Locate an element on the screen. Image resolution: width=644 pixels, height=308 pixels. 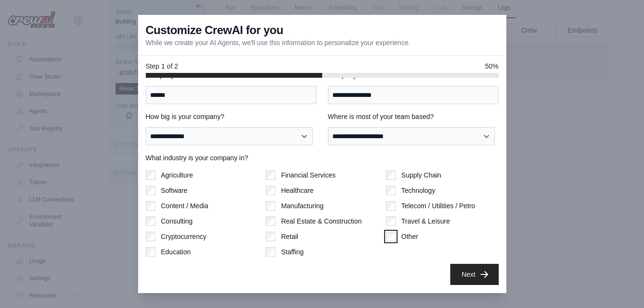
label: How big is your company? is located at coordinates (231, 117).